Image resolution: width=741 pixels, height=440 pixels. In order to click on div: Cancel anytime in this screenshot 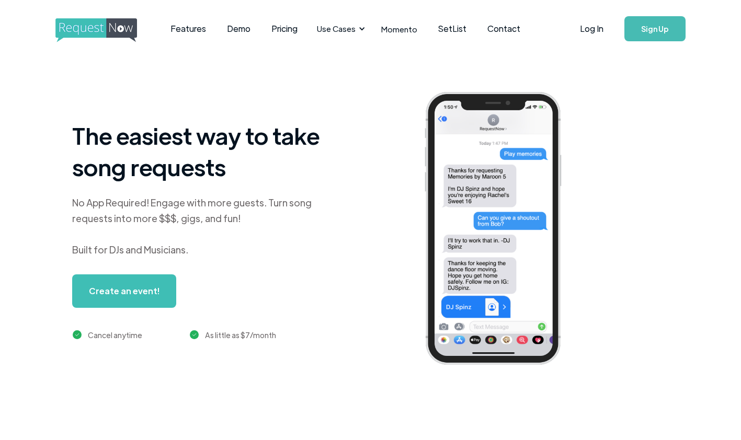, I will do `click(115, 335)`.